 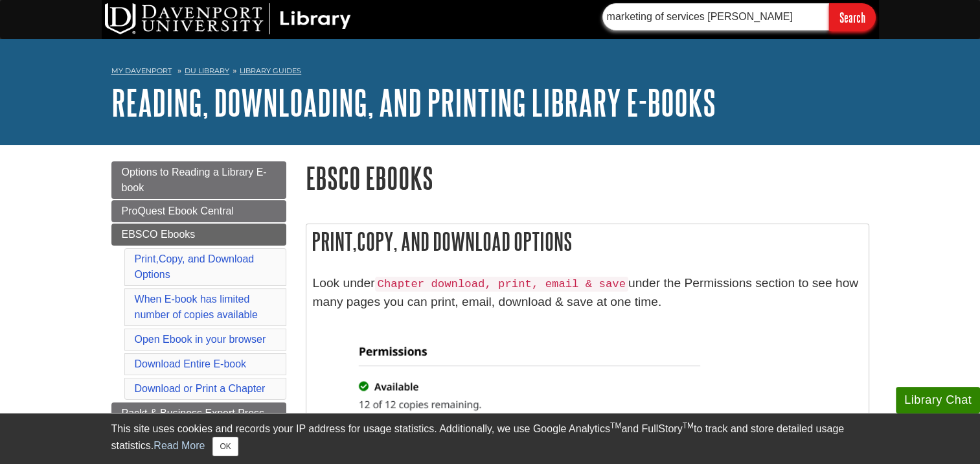 I want to click on a: My Davenport, so click(x=141, y=70).